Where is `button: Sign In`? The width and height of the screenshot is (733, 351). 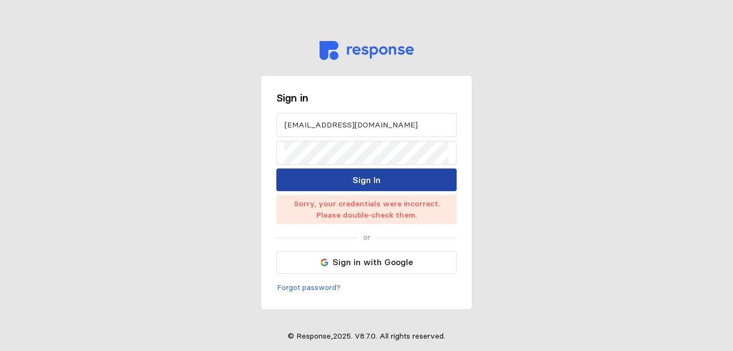 button: Sign In is located at coordinates (366, 180).